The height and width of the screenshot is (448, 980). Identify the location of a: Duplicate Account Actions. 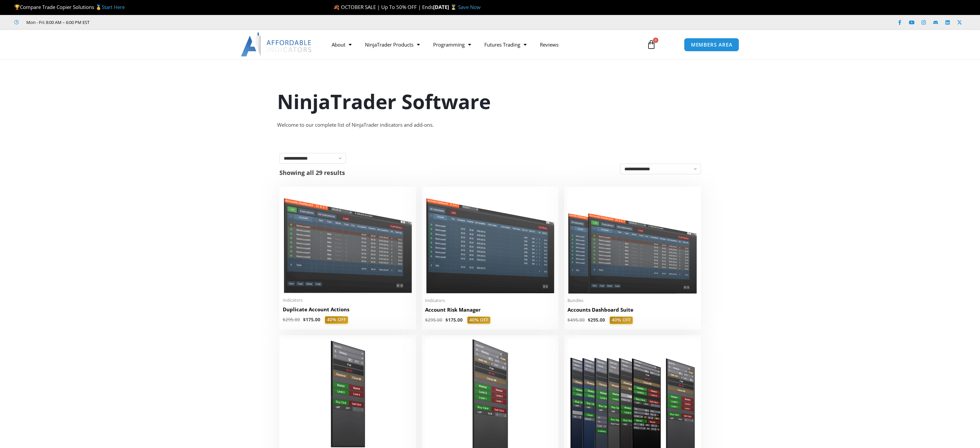
(348, 311).